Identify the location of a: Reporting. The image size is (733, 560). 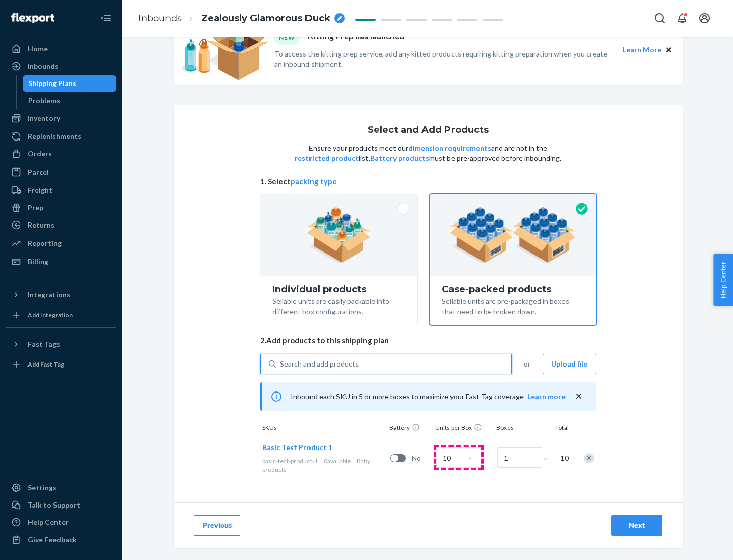
(61, 243).